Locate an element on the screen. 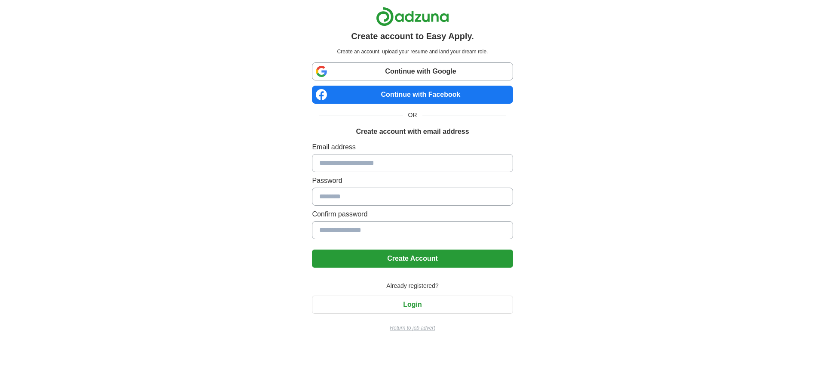 Image resolution: width=825 pixels, height=392 pixels. label: Confirm password is located at coordinates (412, 214).